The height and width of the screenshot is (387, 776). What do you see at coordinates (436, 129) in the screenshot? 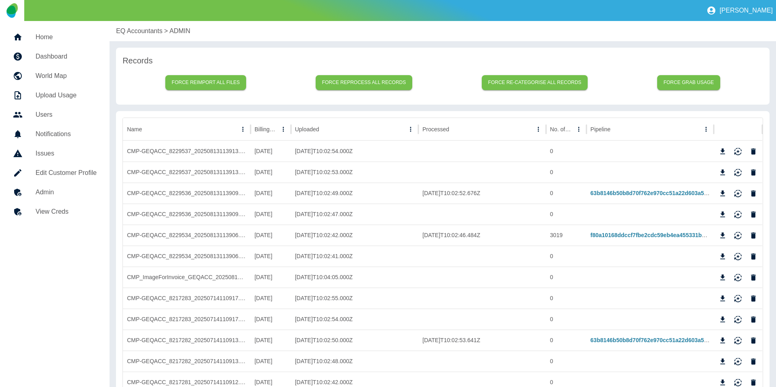
I see `div: Processed` at bounding box center [436, 129].